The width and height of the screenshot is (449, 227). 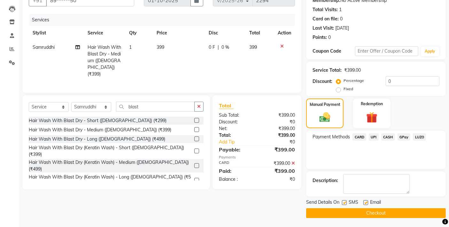 I want to click on div: 1, so click(x=340, y=10).